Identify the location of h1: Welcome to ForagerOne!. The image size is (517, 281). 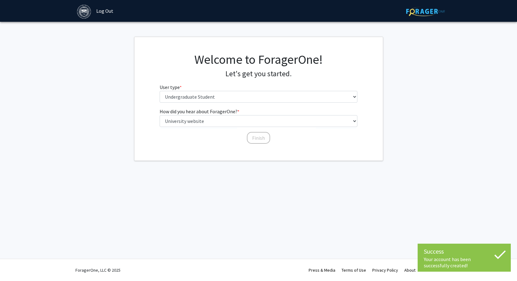
(258, 59).